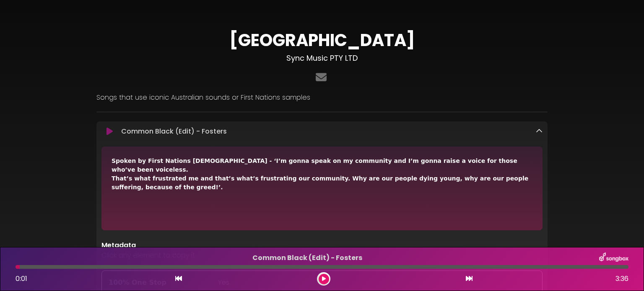  What do you see at coordinates (322, 246) in the screenshot?
I see `p: Metadata` at bounding box center [322, 246].